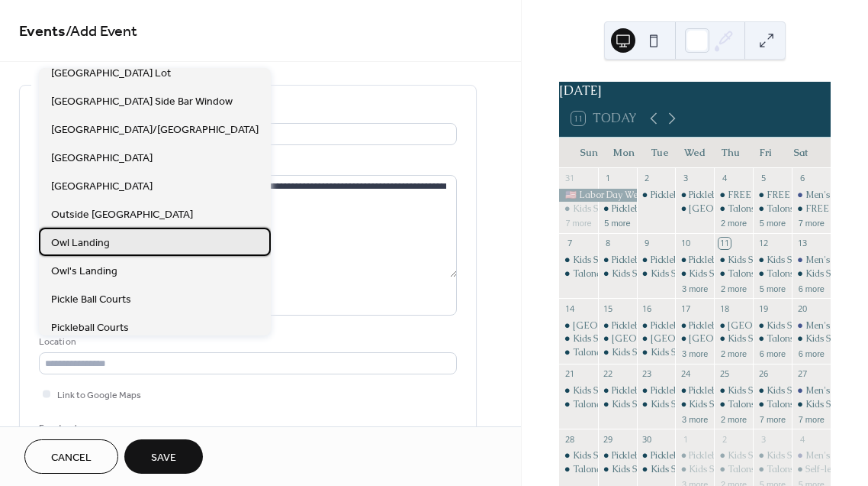  Describe the element at coordinates (763, 308) in the screenshot. I see `div: 19` at that location.